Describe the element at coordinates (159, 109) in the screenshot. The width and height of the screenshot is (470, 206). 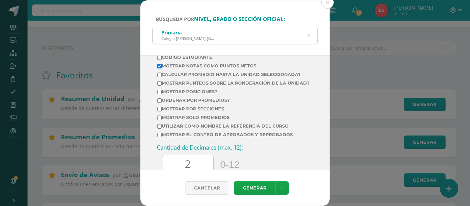
I see `input: Mostrar por secciones` at that location.